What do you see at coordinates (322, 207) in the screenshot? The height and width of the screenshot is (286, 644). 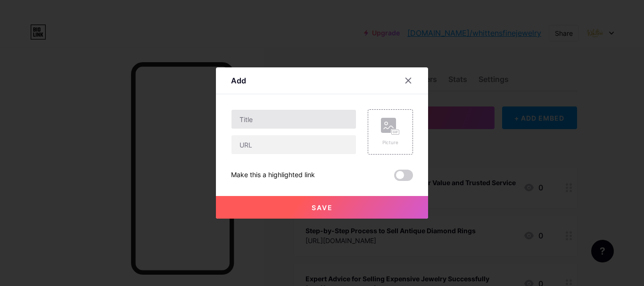 I see `button: Save` at bounding box center [322, 207].